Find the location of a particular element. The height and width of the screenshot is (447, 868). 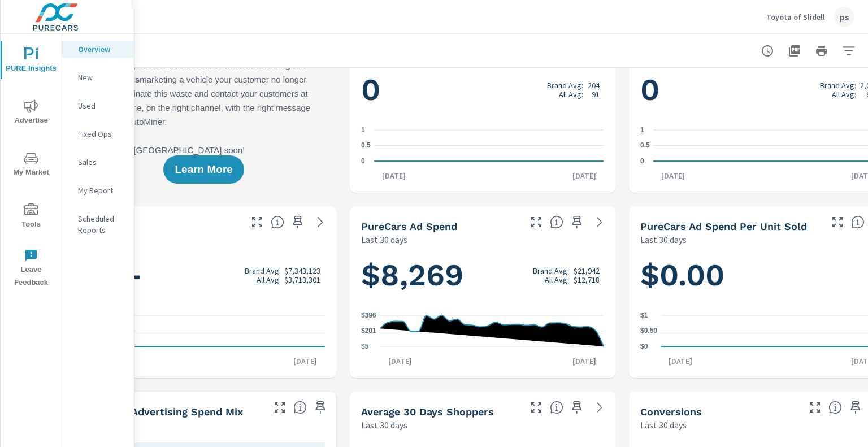

button: Apply Filters is located at coordinates (849, 51).